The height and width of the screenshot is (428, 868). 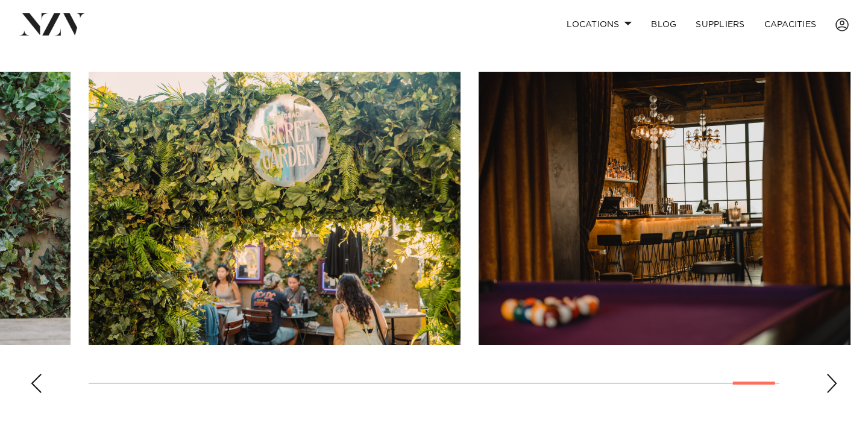 What do you see at coordinates (275, 208) in the screenshot?
I see `swiper-slide: 28 / 29` at bounding box center [275, 208].